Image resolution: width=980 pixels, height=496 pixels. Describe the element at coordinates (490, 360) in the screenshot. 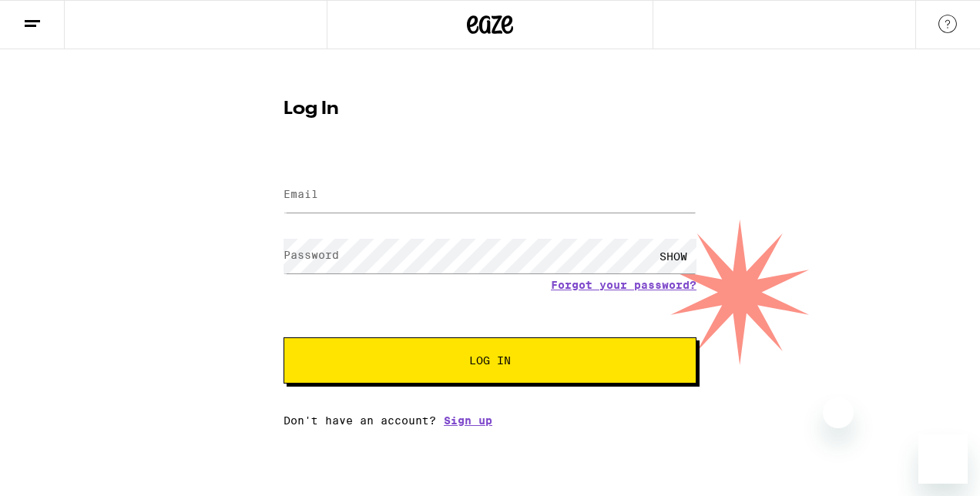

I see `button: Log In` at that location.